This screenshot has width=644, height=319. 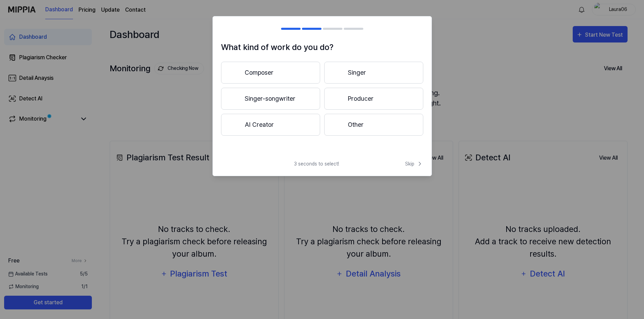 What do you see at coordinates (373, 73) in the screenshot?
I see `button: Singer` at bounding box center [373, 73].